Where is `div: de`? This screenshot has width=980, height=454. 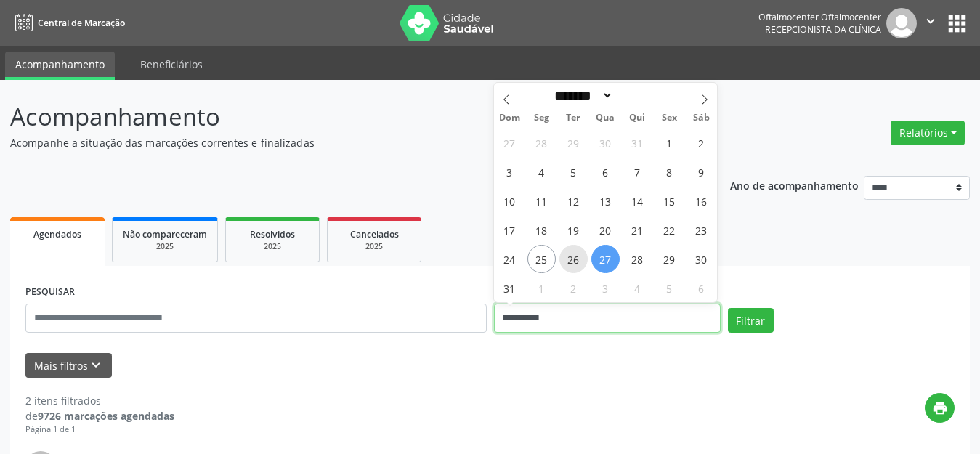
div: de is located at coordinates (99, 416).